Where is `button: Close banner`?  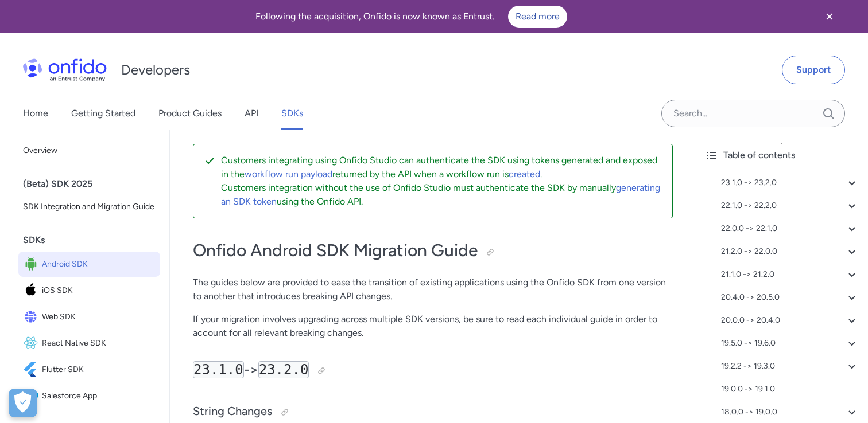 button: Close banner is located at coordinates (829, 16).